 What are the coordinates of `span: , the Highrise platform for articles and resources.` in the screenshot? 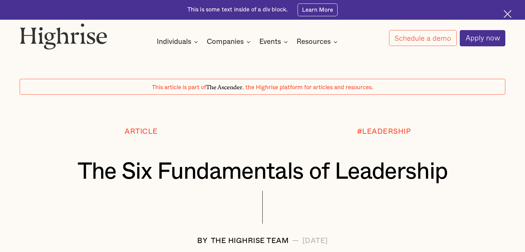 It's located at (308, 87).